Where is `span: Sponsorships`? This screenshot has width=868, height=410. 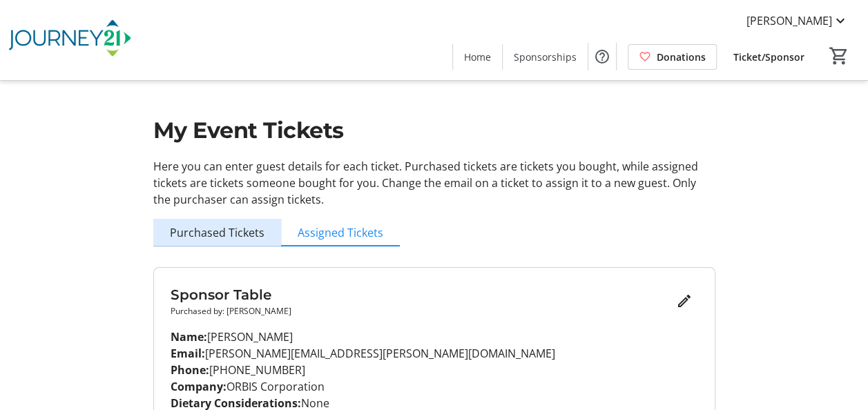 span: Sponsorships is located at coordinates (545, 57).